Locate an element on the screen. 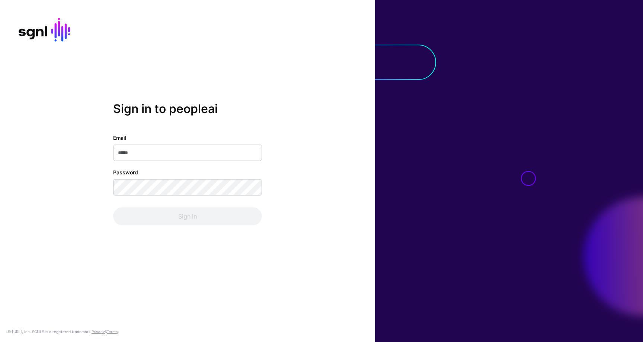 Image resolution: width=643 pixels, height=342 pixels. a: Terms is located at coordinates (112, 332).